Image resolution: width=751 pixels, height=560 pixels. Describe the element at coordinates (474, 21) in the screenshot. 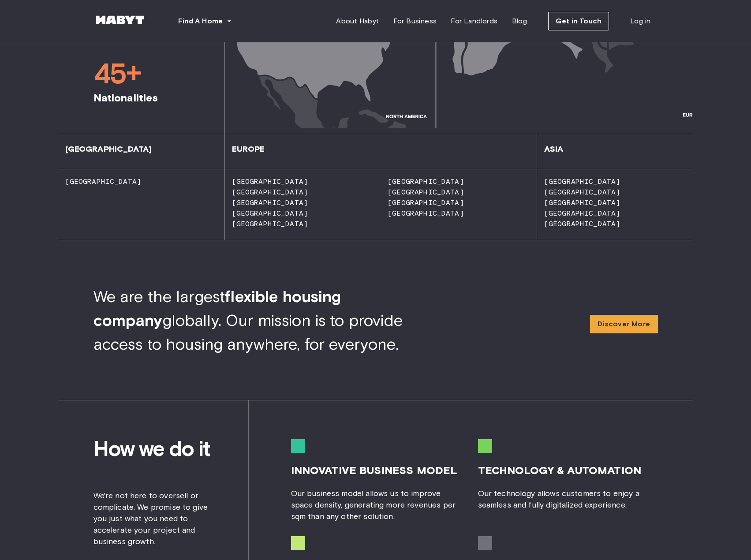

I see `span: For Landlords` at that location.